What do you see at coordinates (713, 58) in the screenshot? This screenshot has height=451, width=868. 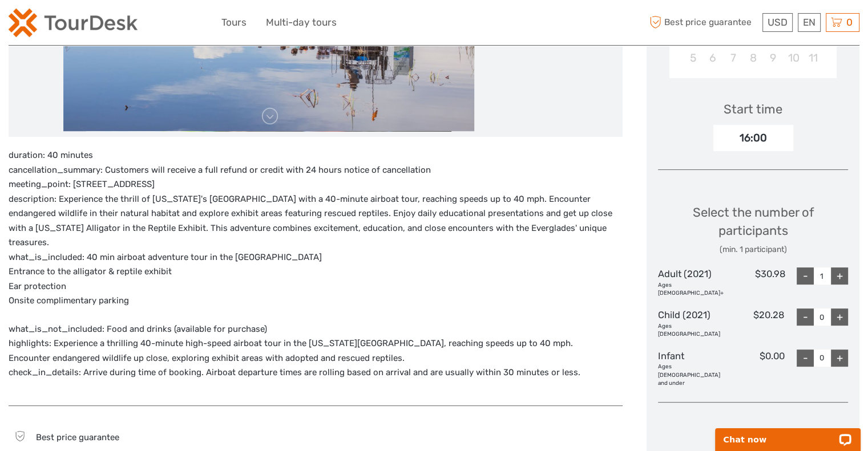 I see `div: Choose Monday, October 6th, 2025` at bounding box center [713, 58].